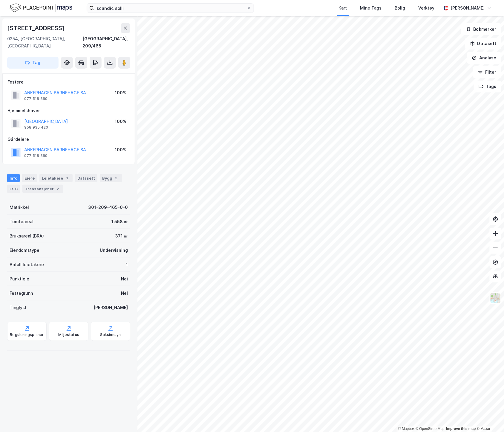 This screenshot has width=504, height=432. I want to click on input: Søk på adresse, matrikkel, gårdeiere, leietakere eller personer, so click(170, 8).